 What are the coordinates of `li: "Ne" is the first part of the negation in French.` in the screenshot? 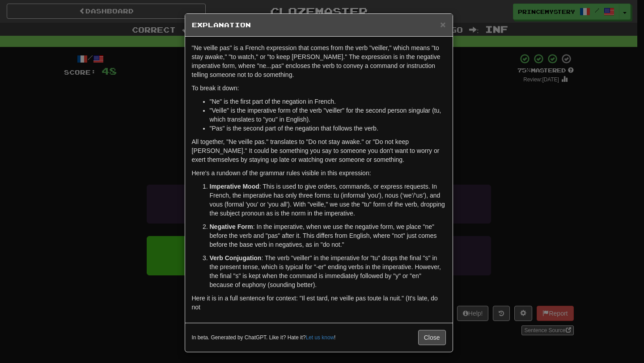 It's located at (328, 102).